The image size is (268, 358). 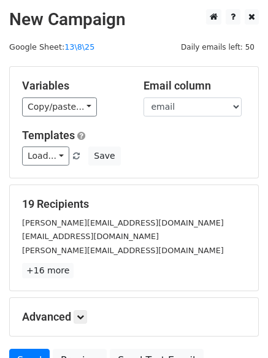 I want to click on span: Daily emails left: 50, so click(x=218, y=47).